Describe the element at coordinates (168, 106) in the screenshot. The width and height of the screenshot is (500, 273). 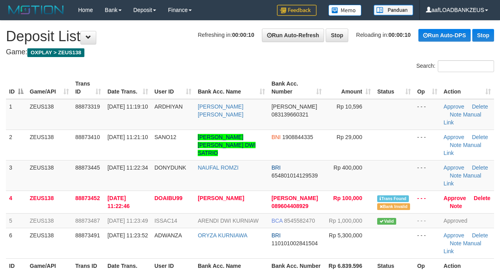
I see `span: ARDHIYAN` at that location.